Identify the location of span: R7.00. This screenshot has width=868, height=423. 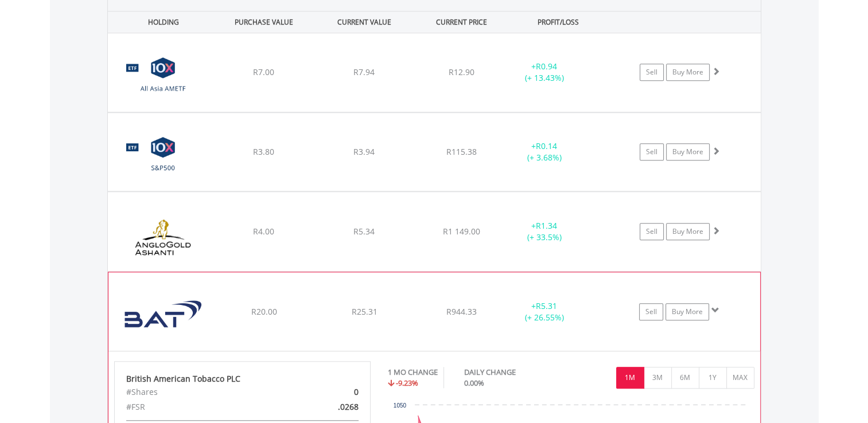
(264, 71).